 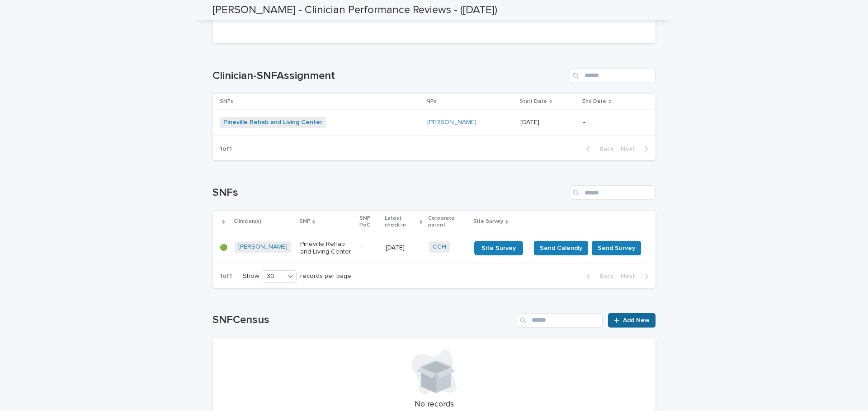 I want to click on p: records per page, so click(x=325, y=277).